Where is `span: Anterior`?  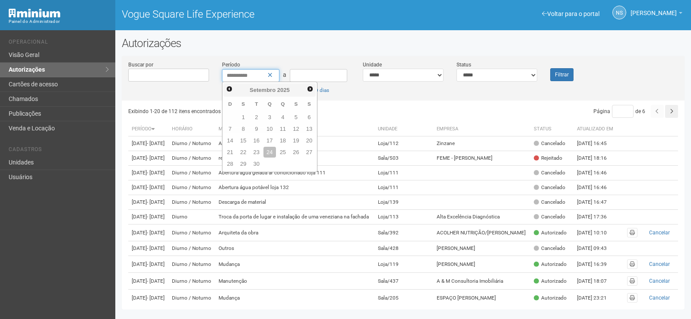
span: Anterior is located at coordinates (229, 89).